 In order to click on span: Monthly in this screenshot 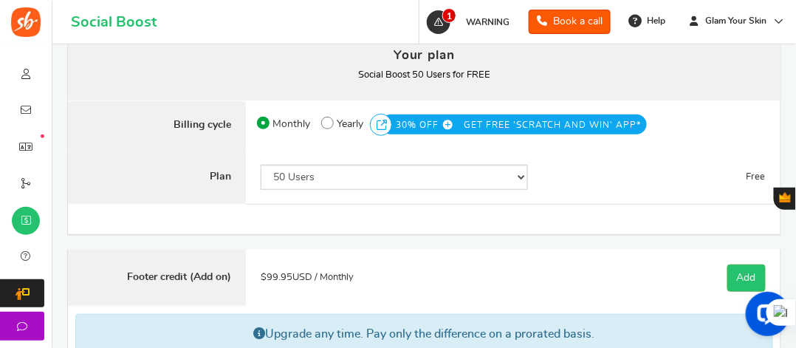, I will do `click(291, 124)`.